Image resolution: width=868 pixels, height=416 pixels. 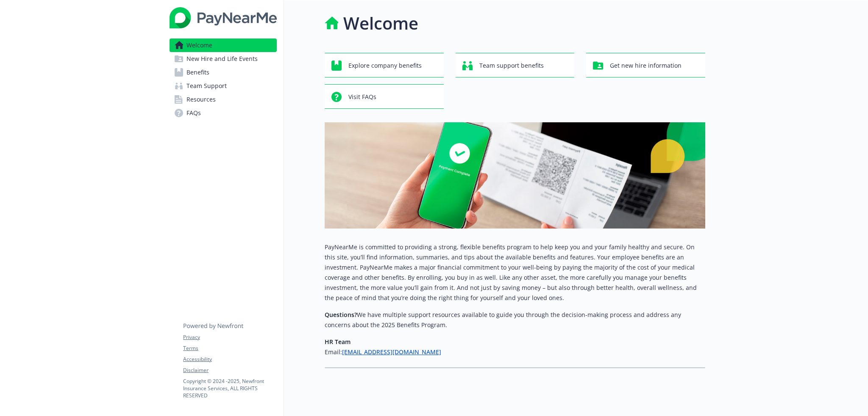 I want to click on strong: Questions?, so click(x=341, y=314).